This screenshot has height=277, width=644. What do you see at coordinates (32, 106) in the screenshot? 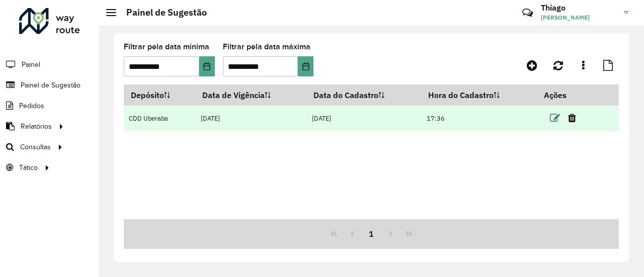
I see `span: Pedidos` at bounding box center [32, 106].